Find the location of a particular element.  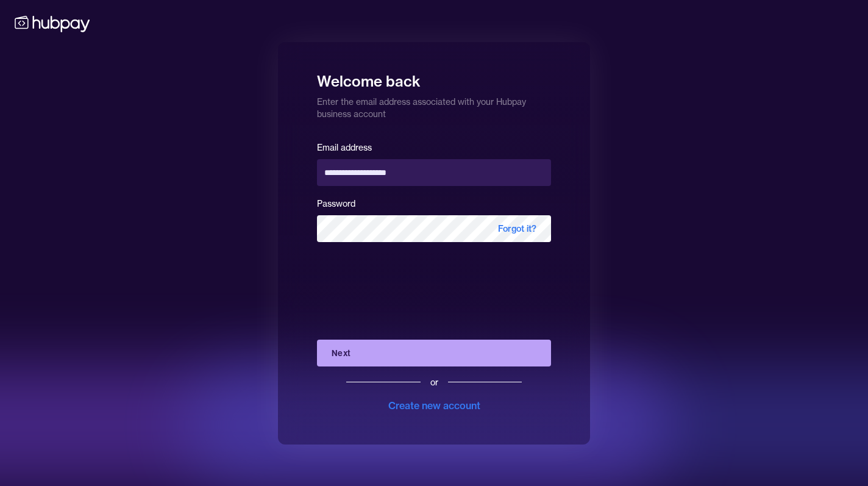

label: Email address is located at coordinates (344, 147).